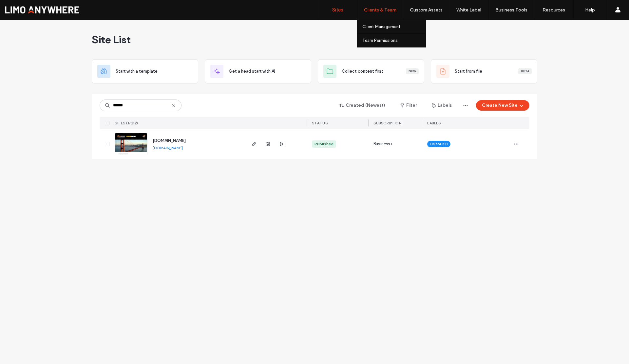 This screenshot has width=629, height=364. What do you see at coordinates (383, 144) in the screenshot?
I see `span: Business+` at bounding box center [383, 144].